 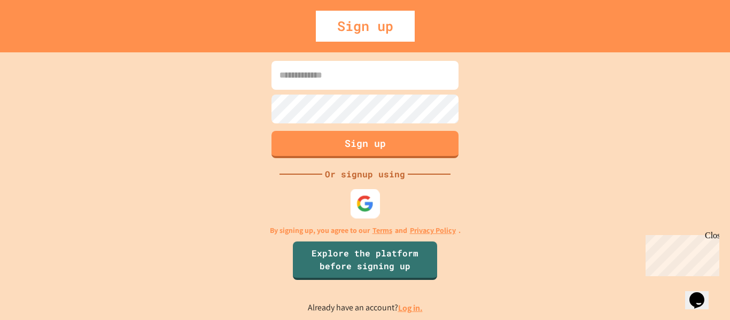 What do you see at coordinates (365, 26) in the screenshot?
I see `div: Sign up` at bounding box center [365, 26].